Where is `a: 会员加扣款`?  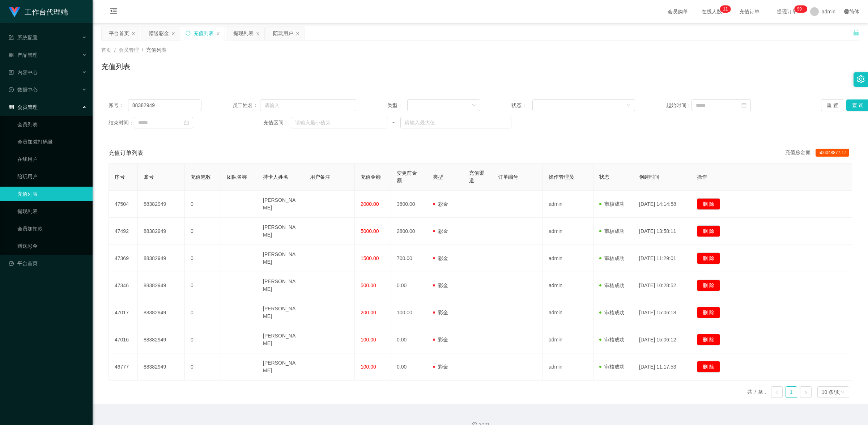 a: 会员加扣款 is located at coordinates (52, 228).